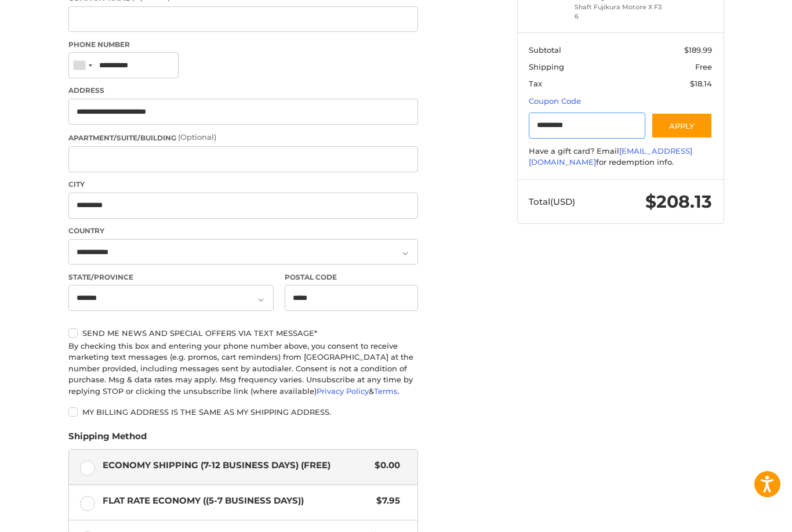  What do you see at coordinates (698, 50) in the screenshot?
I see `span: $189.99` at bounding box center [698, 50].